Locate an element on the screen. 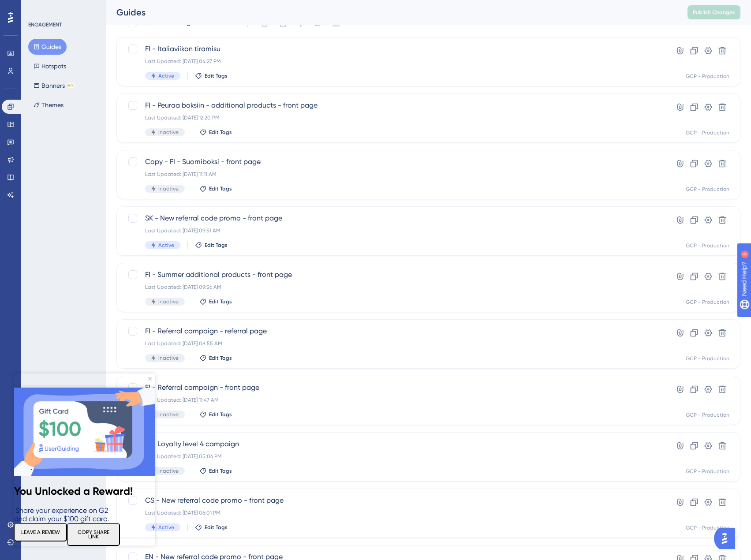 The height and width of the screenshot is (560, 751). span: FI - Italiaviikon tiramisu is located at coordinates (393, 49).